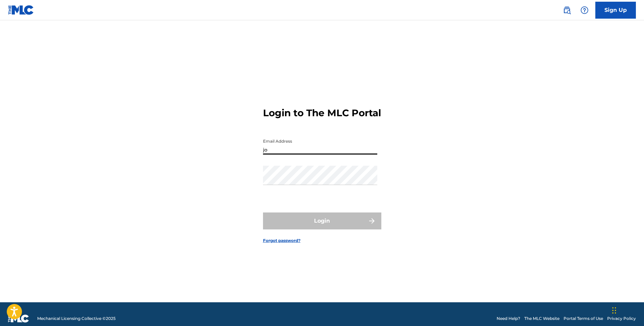 This screenshot has width=644, height=326. Describe the element at coordinates (622, 319) in the screenshot. I see `a: Privacy Policy` at that location.